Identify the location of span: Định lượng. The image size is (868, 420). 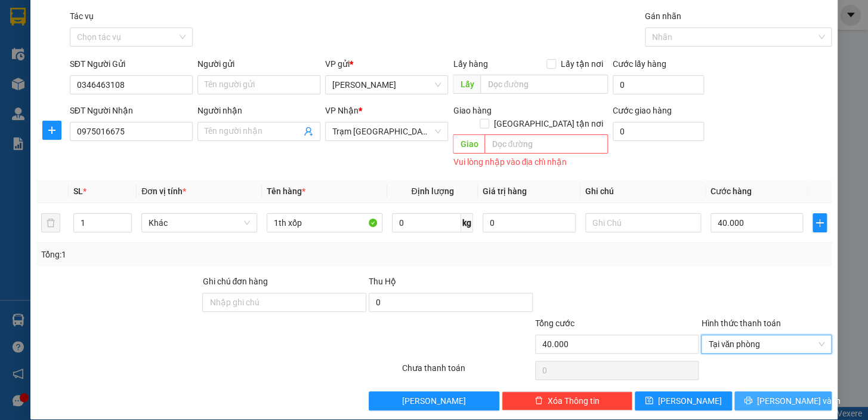
(432, 191).